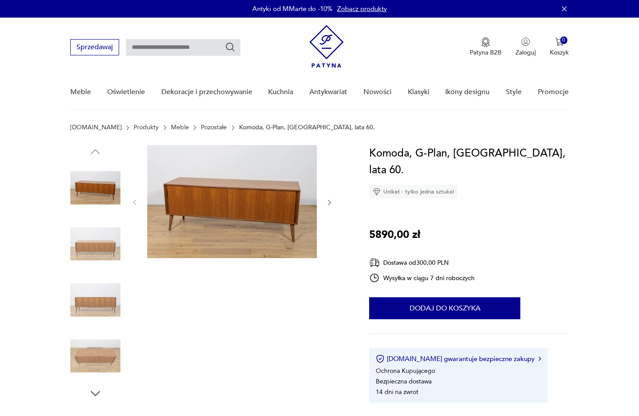  What do you see at coordinates (564, 40) in the screenshot?
I see `div: 0` at bounding box center [564, 40].